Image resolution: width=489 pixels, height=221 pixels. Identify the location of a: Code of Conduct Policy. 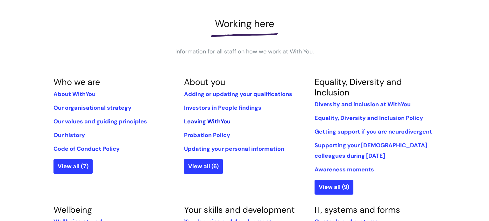
(87, 149).